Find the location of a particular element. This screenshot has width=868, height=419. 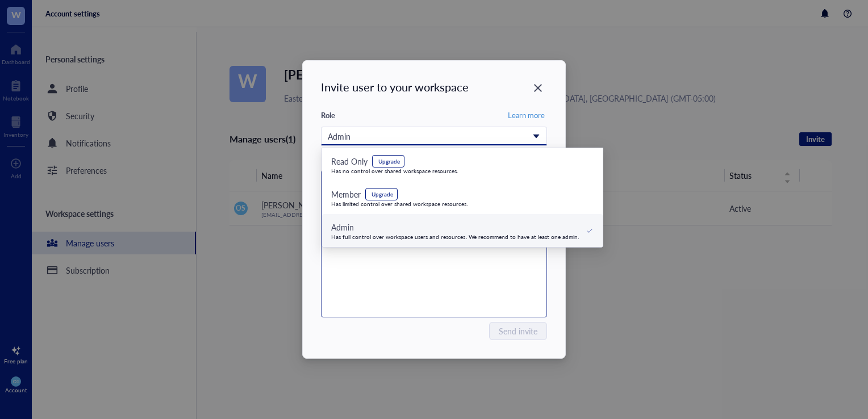

div: Has limited control over shared workspace resources. is located at coordinates (399, 204).